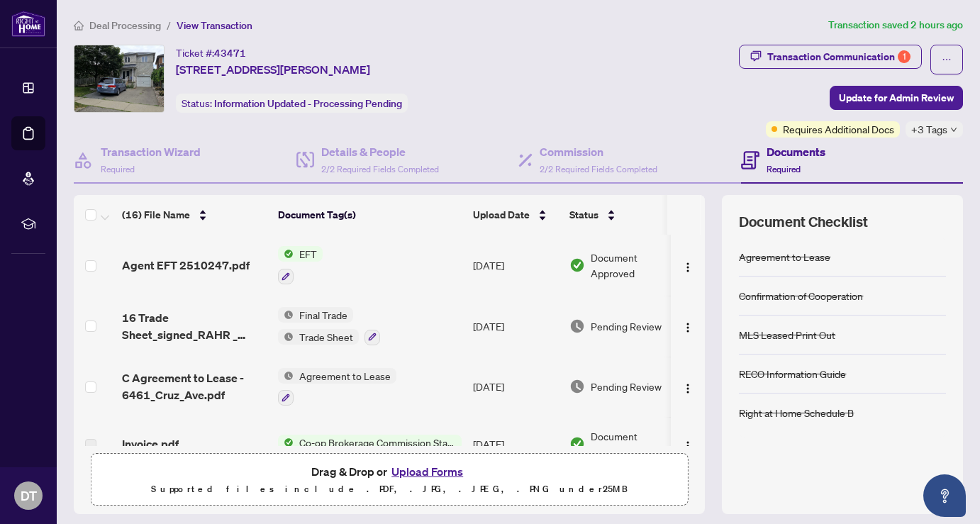  What do you see at coordinates (801, 296) in the screenshot?
I see `div: Confirmation of Cooperation` at bounding box center [801, 296].